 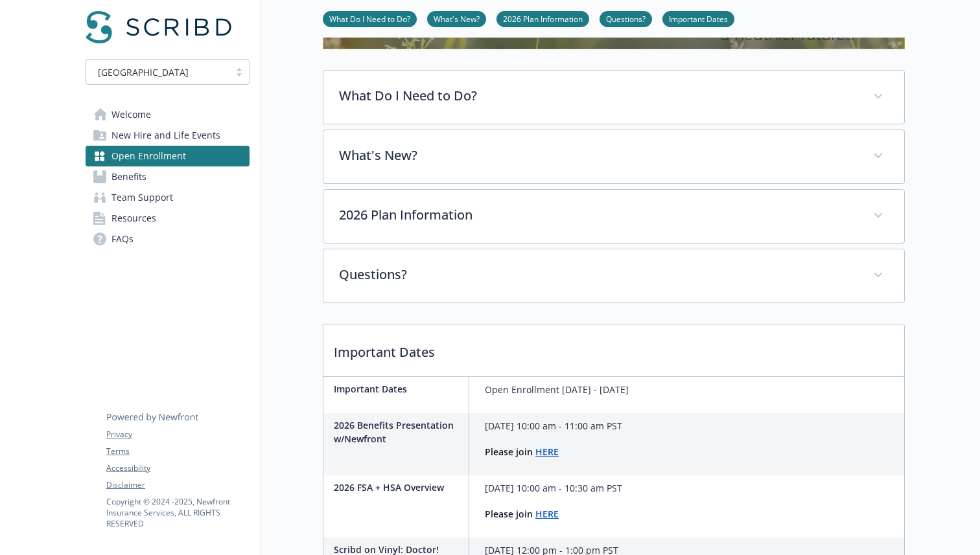 What do you see at coordinates (398, 432) in the screenshot?
I see `p: 2026 Benefits Presentation w/Newfront` at bounding box center [398, 432].